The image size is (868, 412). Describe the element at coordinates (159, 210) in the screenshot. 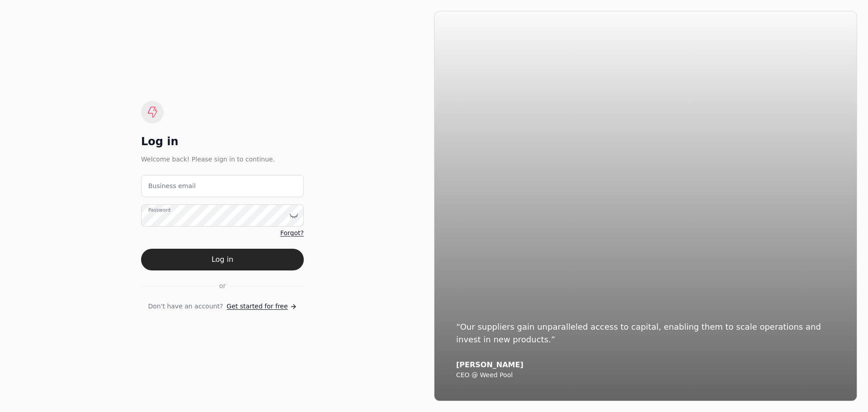

I see `label: Password` at that location.